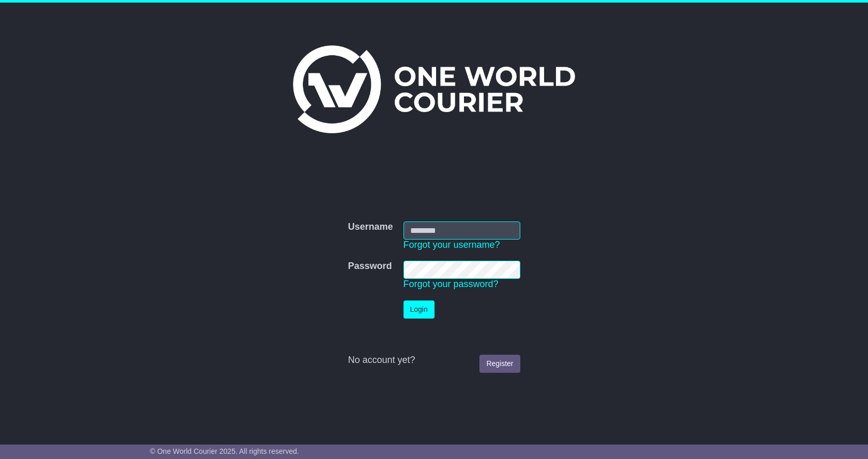  I want to click on a: Forgot your username?, so click(451, 244).